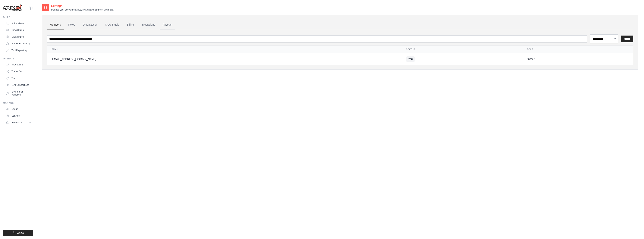  I want to click on a: Organization, so click(90, 25).